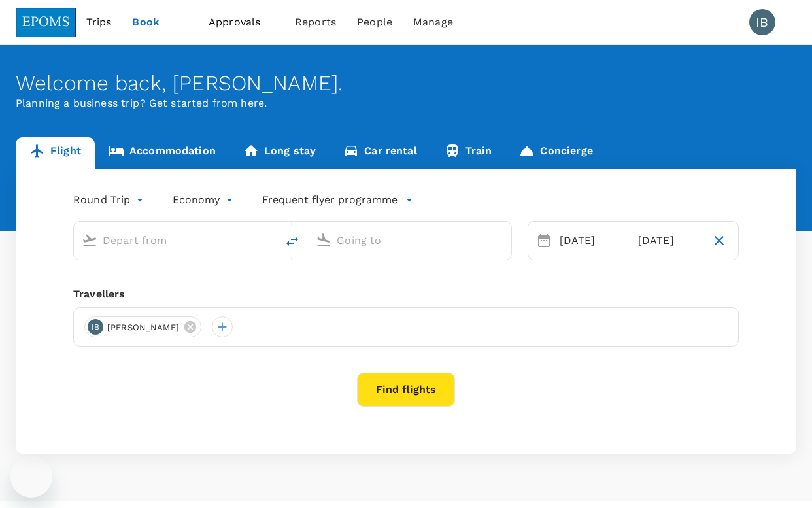  Describe the element at coordinates (380, 153) in the screenshot. I see `a: Car rental` at that location.